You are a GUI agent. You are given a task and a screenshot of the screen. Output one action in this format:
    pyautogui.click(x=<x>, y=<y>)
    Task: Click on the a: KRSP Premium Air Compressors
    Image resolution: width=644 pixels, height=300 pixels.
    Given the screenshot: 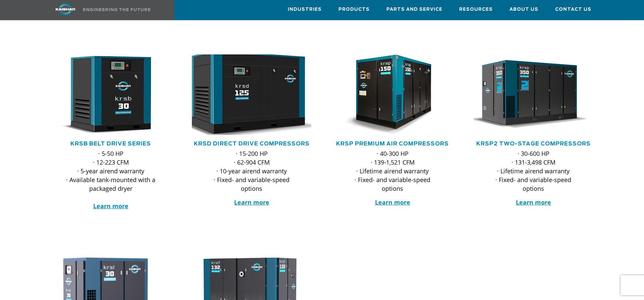 What is the action you would take?
    pyautogui.click(x=393, y=144)
    